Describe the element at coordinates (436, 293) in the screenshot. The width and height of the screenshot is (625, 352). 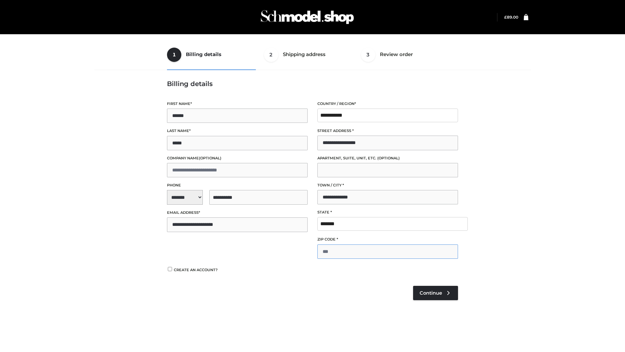
I see `a: Continue` at that location.